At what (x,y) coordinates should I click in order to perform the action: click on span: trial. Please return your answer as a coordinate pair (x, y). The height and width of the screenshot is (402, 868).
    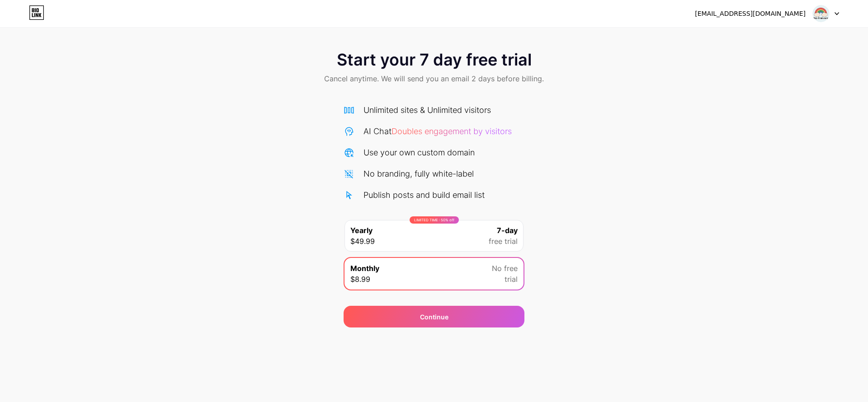
    Looking at the image, I should click on (511, 280).